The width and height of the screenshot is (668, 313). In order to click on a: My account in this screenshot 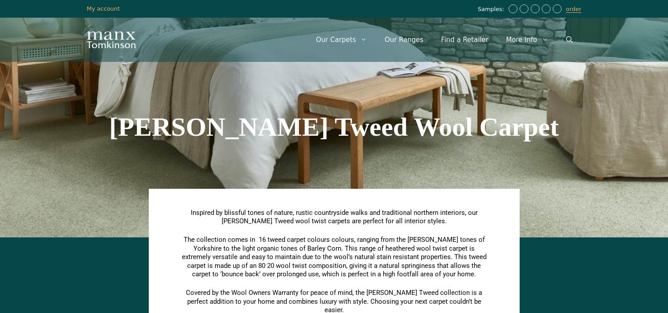, I will do `click(103, 8)`.